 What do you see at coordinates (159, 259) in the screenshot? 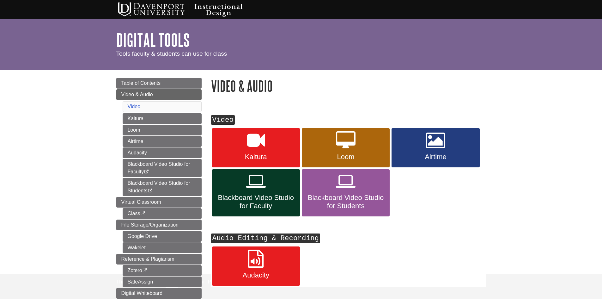
I see `a: Reference & Plagiarism` at bounding box center [159, 259].